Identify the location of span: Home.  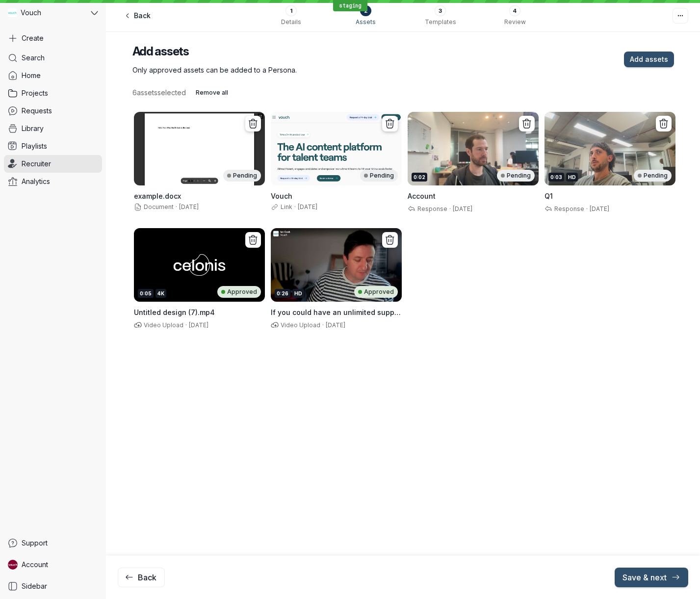
(31, 75).